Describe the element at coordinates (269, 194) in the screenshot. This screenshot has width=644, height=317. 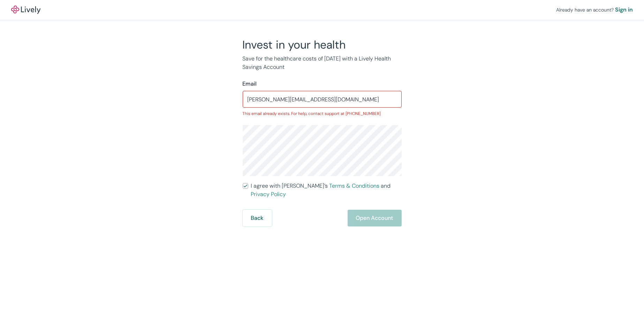
I see `a: Privacy Policy` at that location.